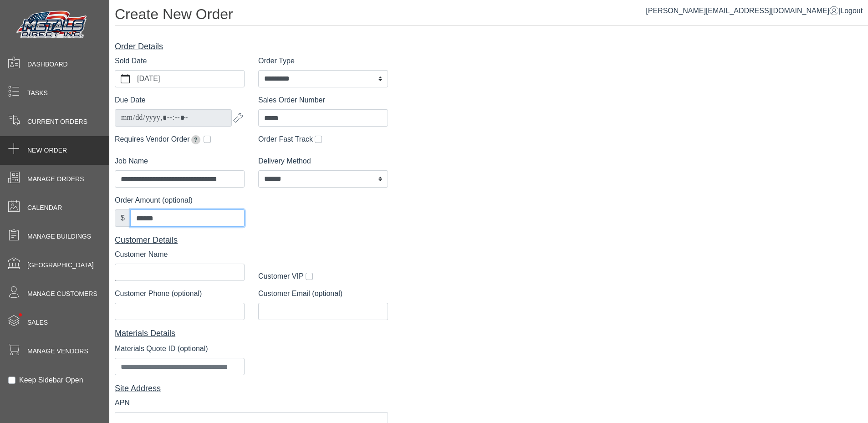  What do you see at coordinates (58, 351) in the screenshot?
I see `span: Manage Vendors` at bounding box center [58, 351].